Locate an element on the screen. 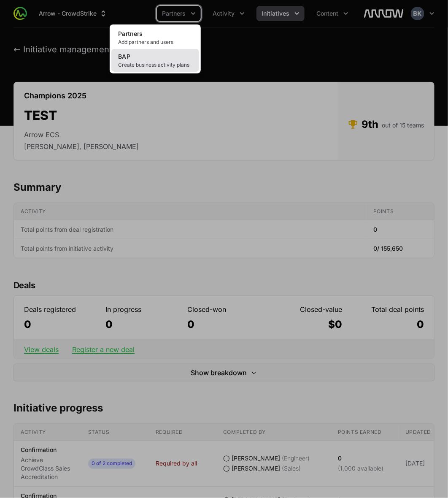  span: Create business activity plans is located at coordinates (155, 65).